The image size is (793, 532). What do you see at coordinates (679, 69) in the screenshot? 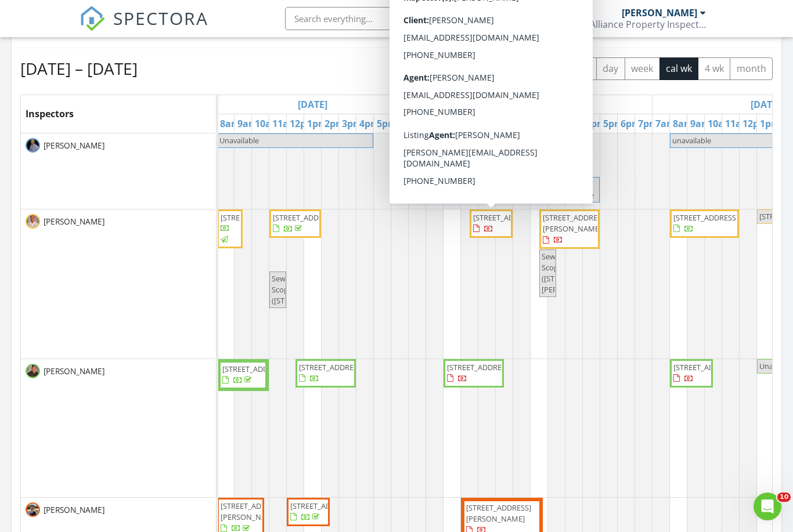
I see `button: cal wk` at bounding box center [679, 69].